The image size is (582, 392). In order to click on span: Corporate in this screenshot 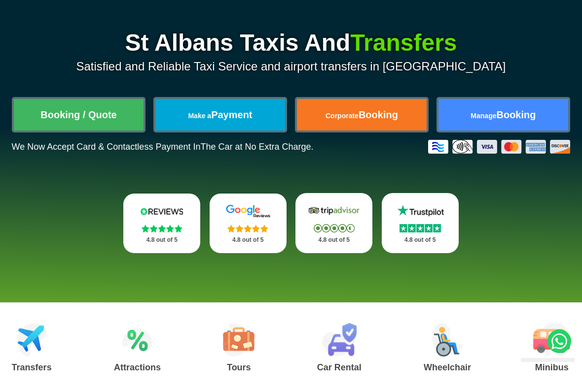, I will do `click(342, 116)`.